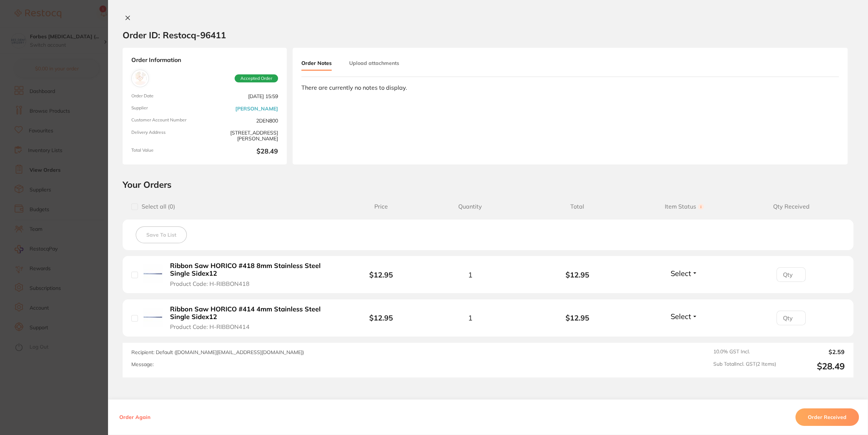  I want to click on button: Order Again, so click(134, 417).